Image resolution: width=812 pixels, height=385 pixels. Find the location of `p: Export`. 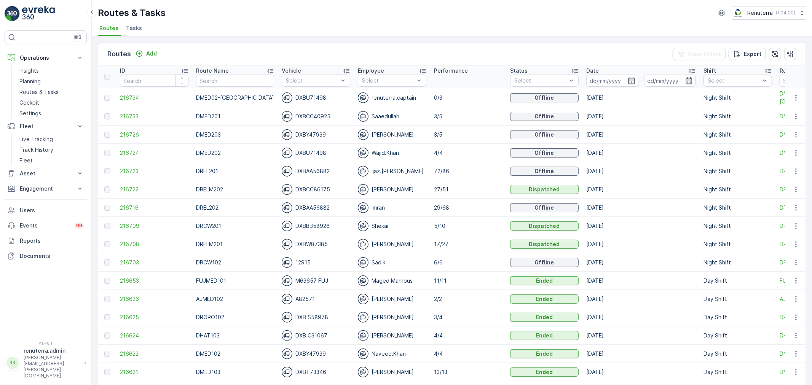

p: Export is located at coordinates (752, 54).